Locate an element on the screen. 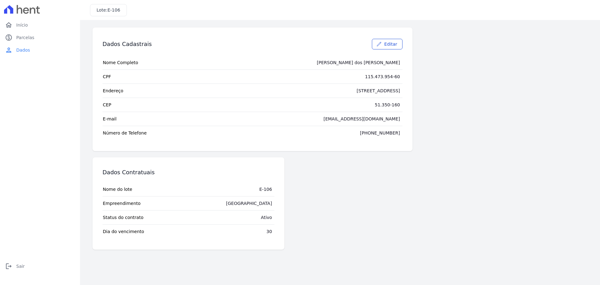  a: Editar is located at coordinates (387, 44).